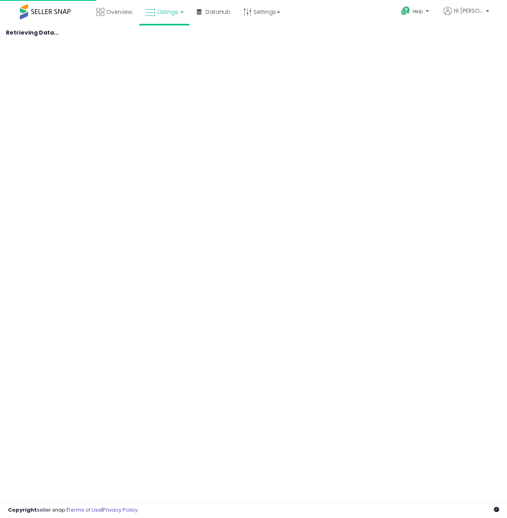  I want to click on span: Overview, so click(119, 12).